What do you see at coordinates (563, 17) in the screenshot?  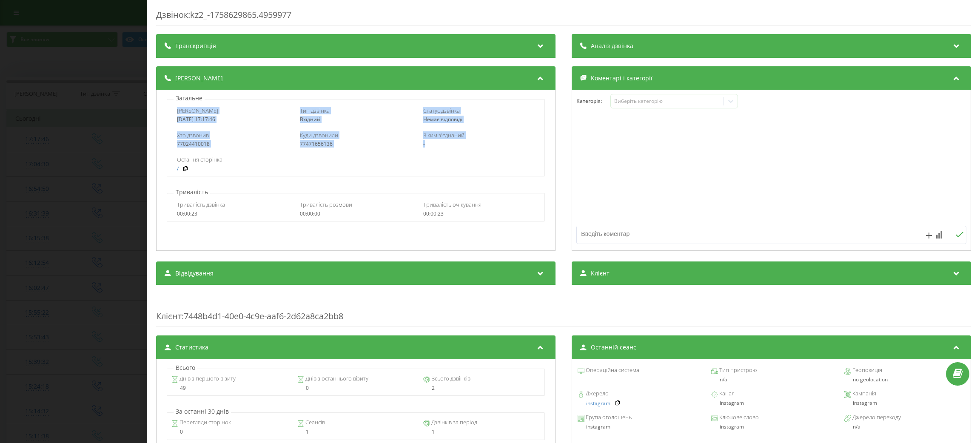 I see `div: Дзвінок : kz2_-1758629865.4959977` at bounding box center [563, 17].